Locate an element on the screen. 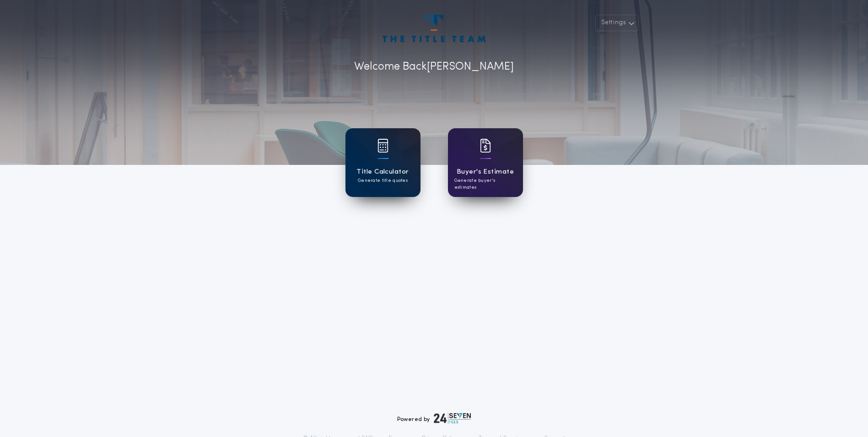  img: logo is located at coordinates (452, 418).